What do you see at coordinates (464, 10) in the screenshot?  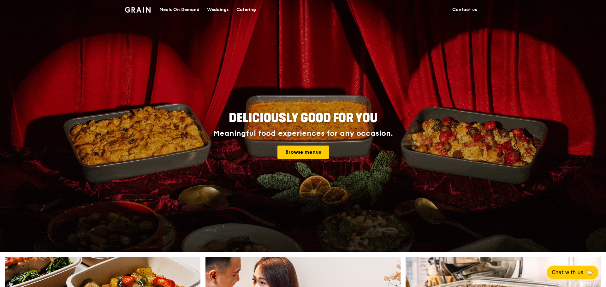 I see `a: Contact us` at bounding box center [464, 10].